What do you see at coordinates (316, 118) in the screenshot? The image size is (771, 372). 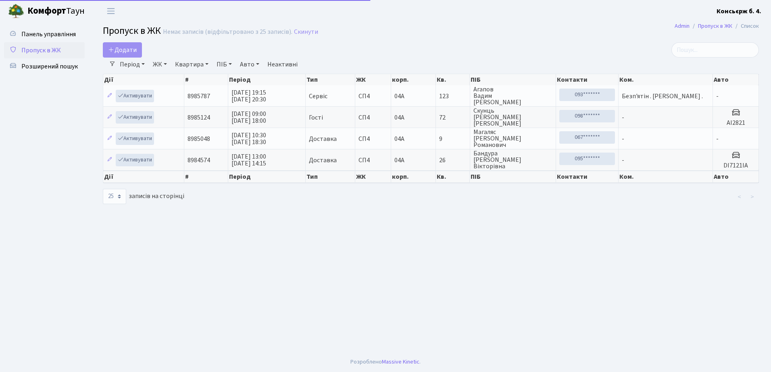 I see `span: Гості` at bounding box center [316, 118].